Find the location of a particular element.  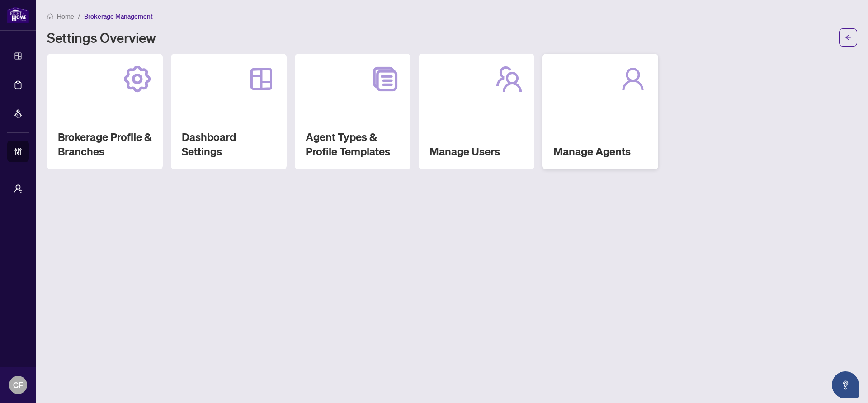

span: home is located at coordinates (50, 16).